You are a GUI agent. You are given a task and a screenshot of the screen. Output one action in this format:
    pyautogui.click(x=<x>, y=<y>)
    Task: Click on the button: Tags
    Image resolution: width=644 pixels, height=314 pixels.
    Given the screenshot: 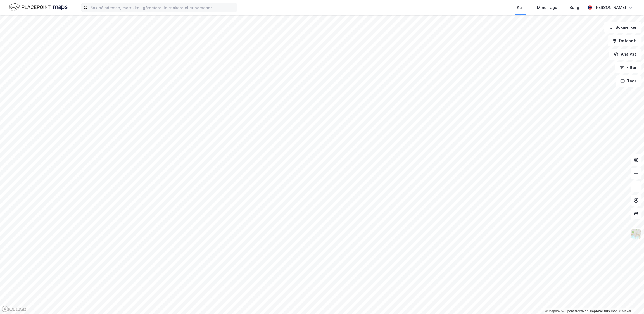 What is the action you would take?
    pyautogui.click(x=629, y=81)
    